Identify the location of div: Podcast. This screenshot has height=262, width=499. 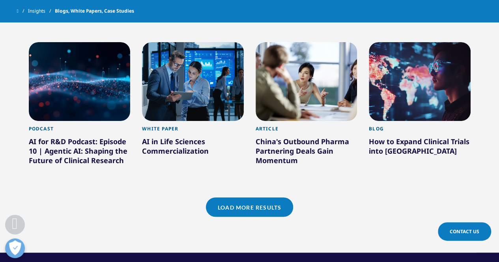
(80, 131).